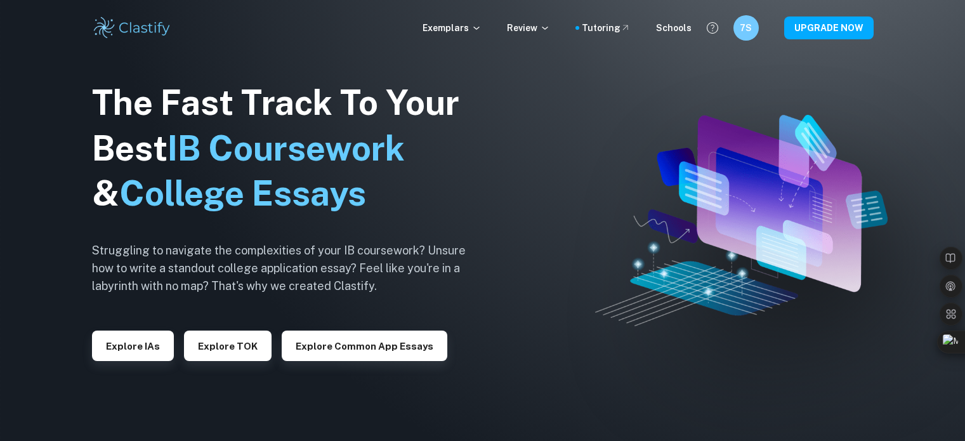 This screenshot has width=965, height=441. Describe the element at coordinates (133, 346) in the screenshot. I see `button: Explore IAs` at that location.